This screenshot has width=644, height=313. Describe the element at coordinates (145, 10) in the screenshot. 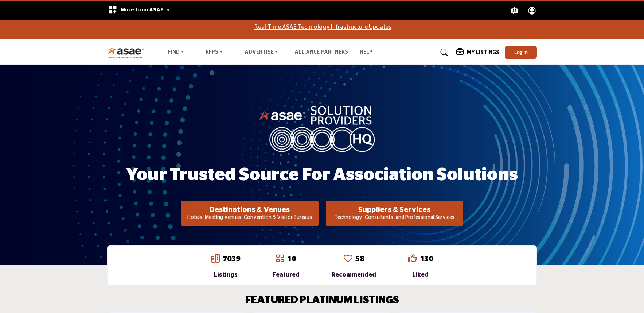

I see `span: More from ASAE` at that location.